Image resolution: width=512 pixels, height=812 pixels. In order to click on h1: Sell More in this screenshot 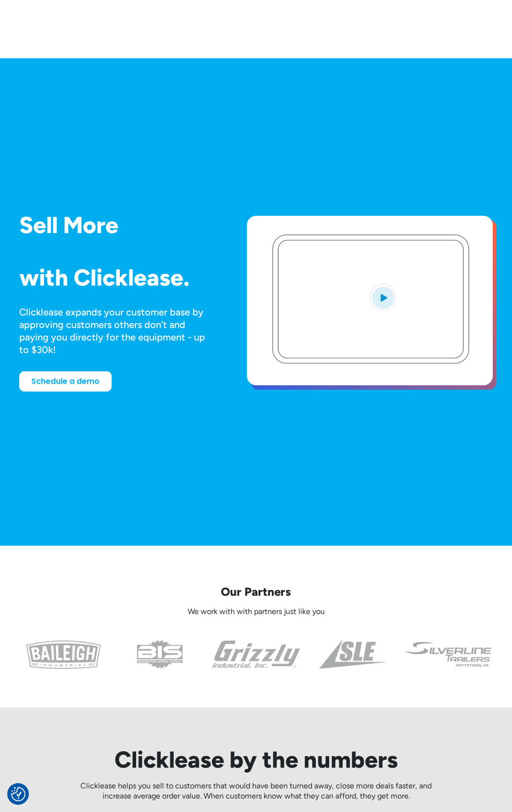, I will do `click(118, 225)`.